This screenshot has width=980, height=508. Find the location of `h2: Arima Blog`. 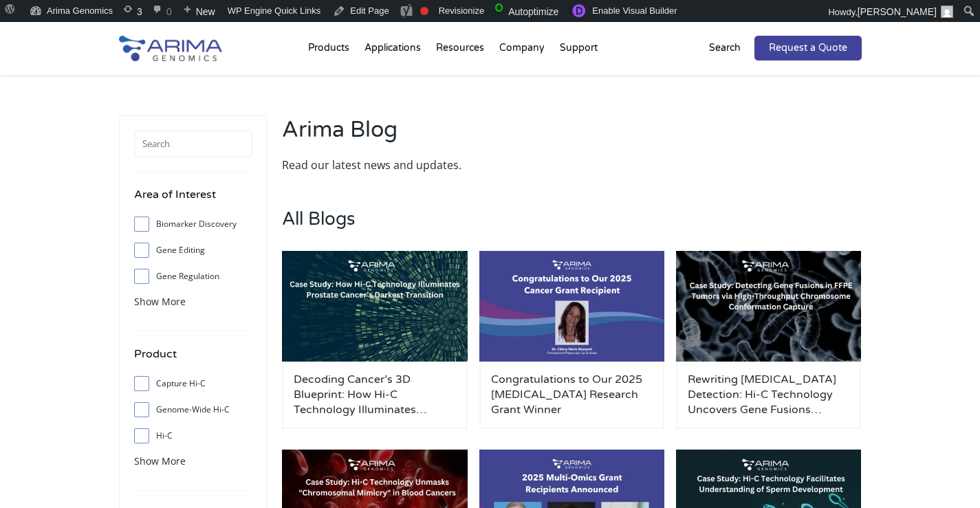

h2: Arima Blog is located at coordinates (423, 135).